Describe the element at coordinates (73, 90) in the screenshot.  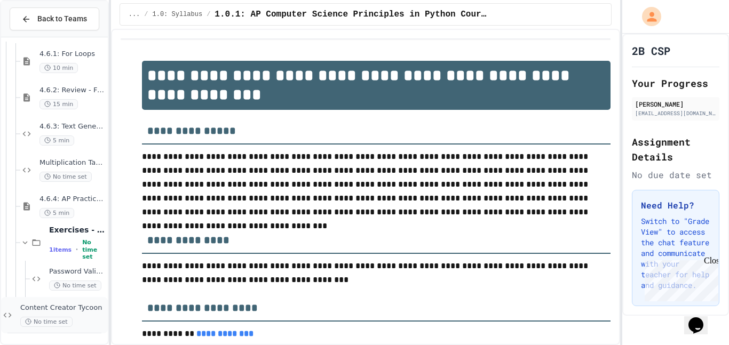
I see `span: 4.6.2: Review - For Loops` at that location.